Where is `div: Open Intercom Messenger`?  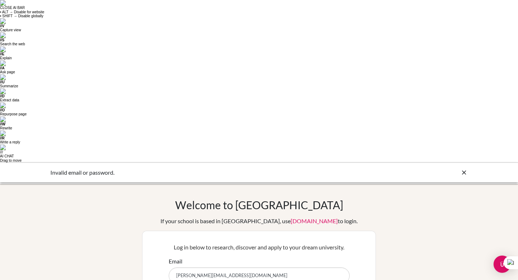 div: Open Intercom Messenger is located at coordinates (502, 264).